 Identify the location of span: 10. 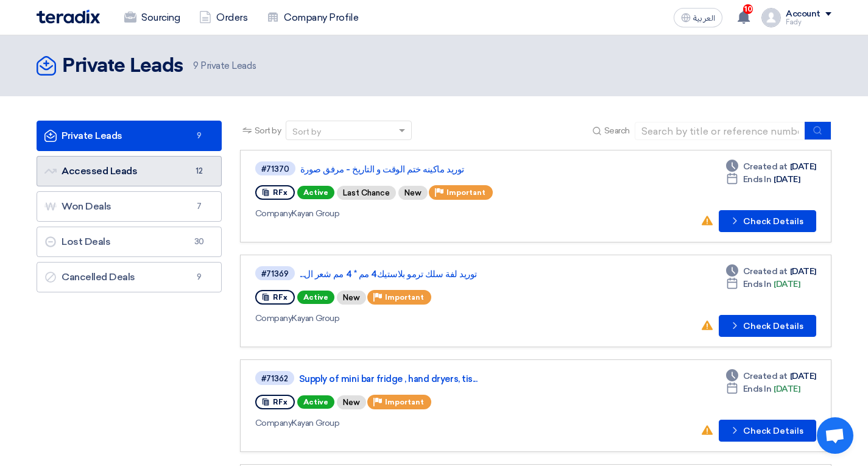
(748, 9).